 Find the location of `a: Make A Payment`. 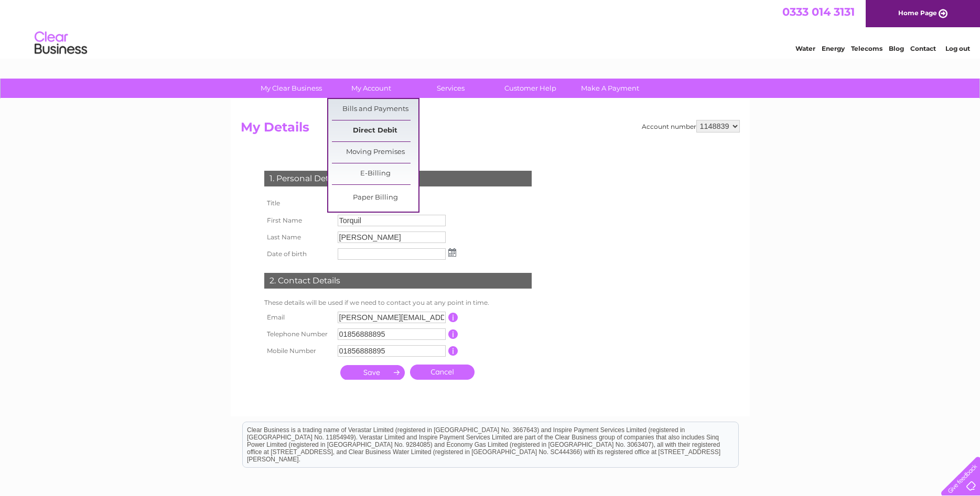

a: Make A Payment is located at coordinates (609, 88).